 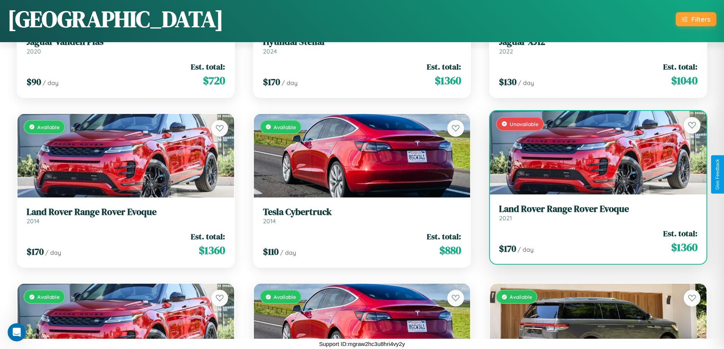 What do you see at coordinates (505, 218) in the screenshot?
I see `span: 2021` at bounding box center [505, 218].